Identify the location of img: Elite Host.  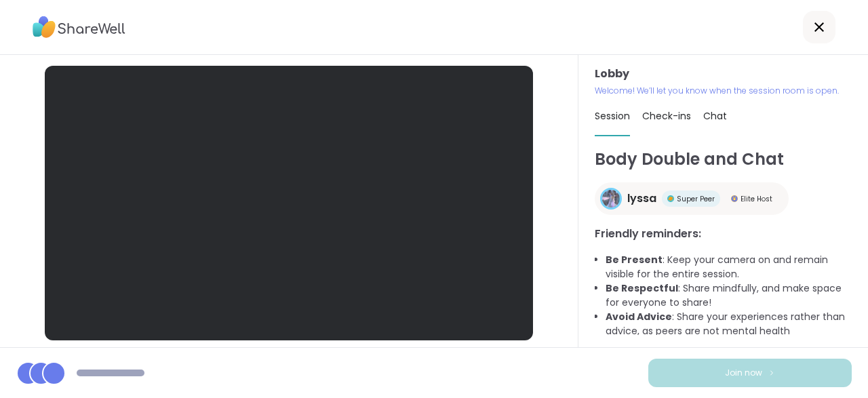
(735, 199).